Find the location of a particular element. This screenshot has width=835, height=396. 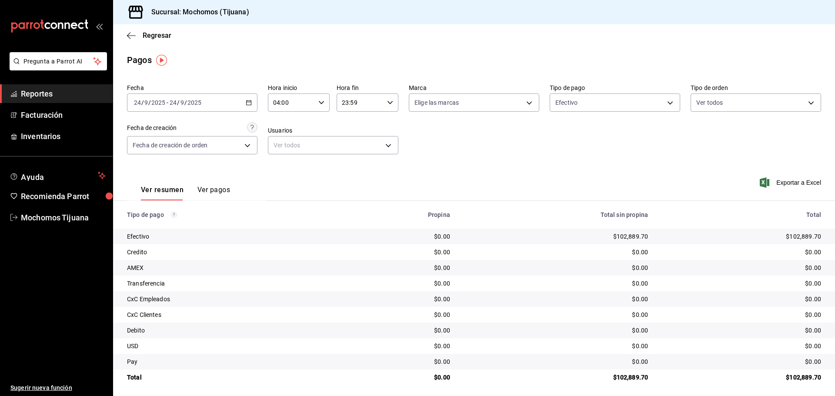

button: Exportar a Excel is located at coordinates (791, 183).